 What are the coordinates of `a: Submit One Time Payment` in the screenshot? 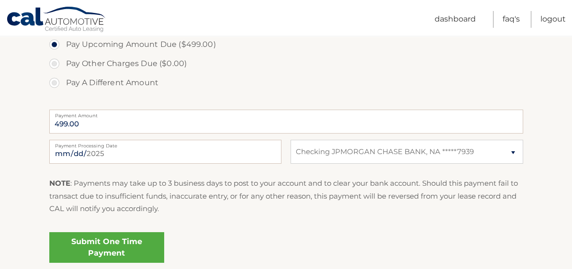 It's located at (107, 248).